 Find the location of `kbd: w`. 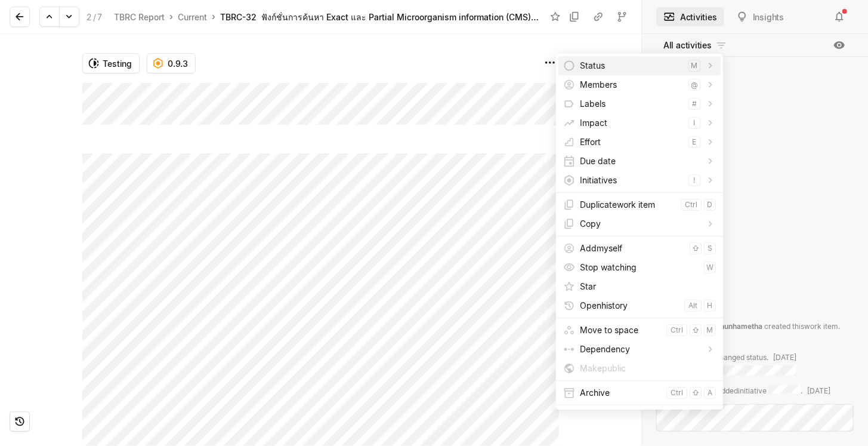

kbd: w is located at coordinates (710, 267).